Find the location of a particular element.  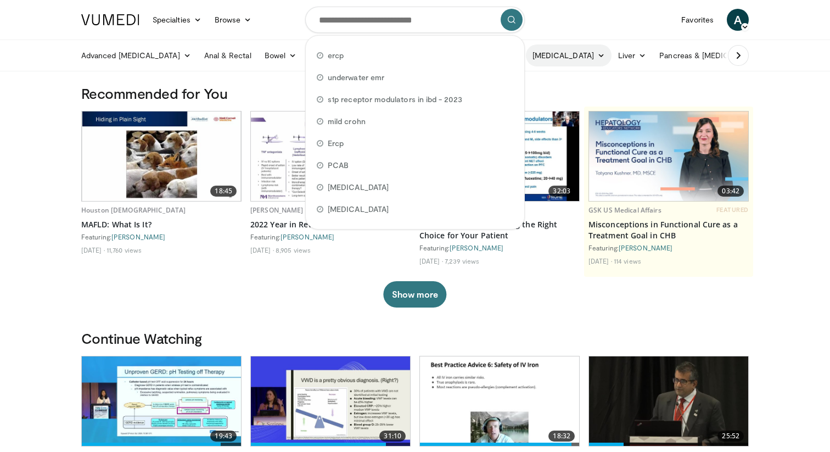

a: Bowel is located at coordinates (280, 55).